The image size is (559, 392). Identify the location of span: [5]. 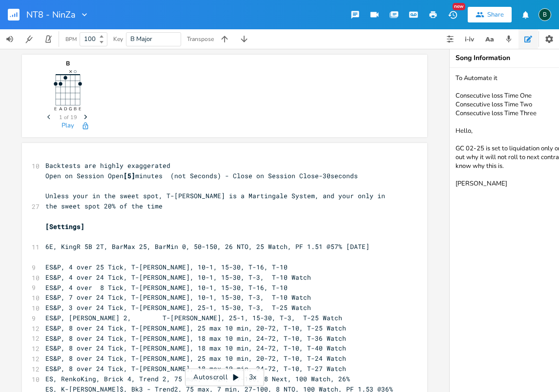
(130, 175).